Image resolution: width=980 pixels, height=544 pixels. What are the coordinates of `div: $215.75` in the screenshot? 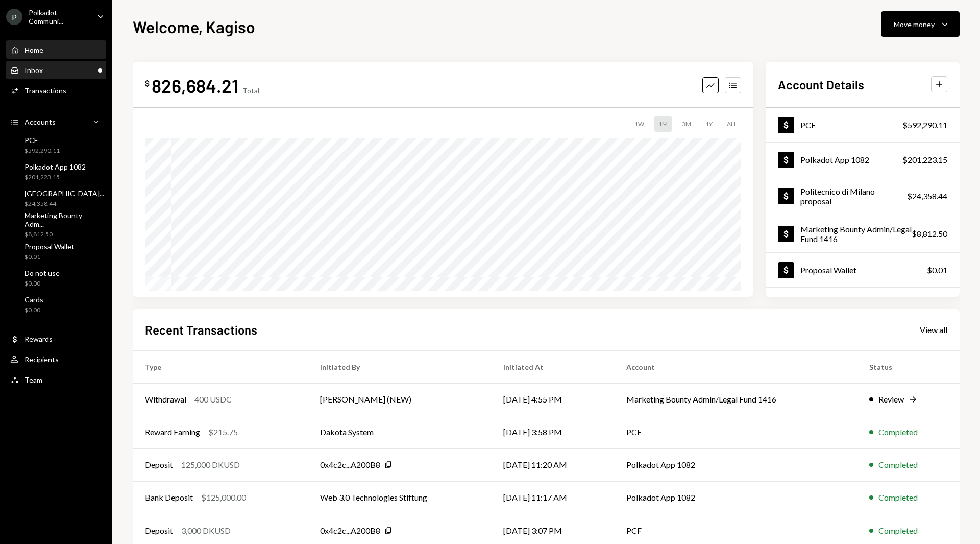 It's located at (223, 432).